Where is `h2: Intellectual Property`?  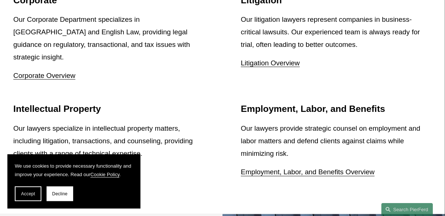 h2: Intellectual Property is located at coordinates (109, 109).